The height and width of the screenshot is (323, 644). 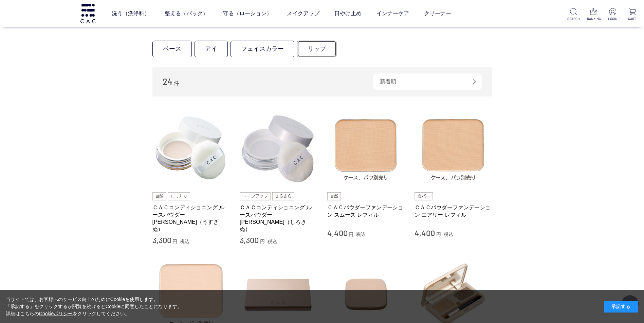 What do you see at coordinates (632, 15) in the screenshot?
I see `a: CART` at bounding box center [632, 15].